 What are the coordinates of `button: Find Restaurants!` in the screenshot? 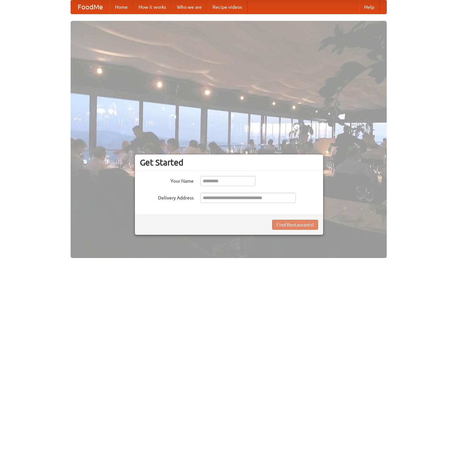 It's located at (295, 224).